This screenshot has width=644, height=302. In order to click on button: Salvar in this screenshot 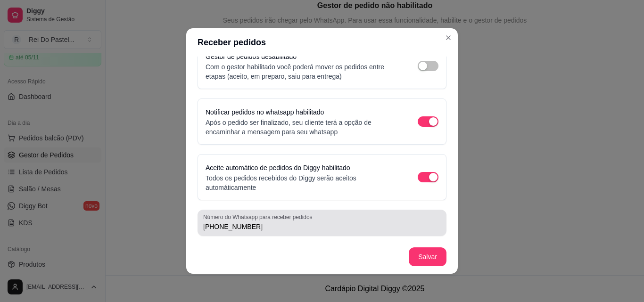, I will do `click(428, 257)`.